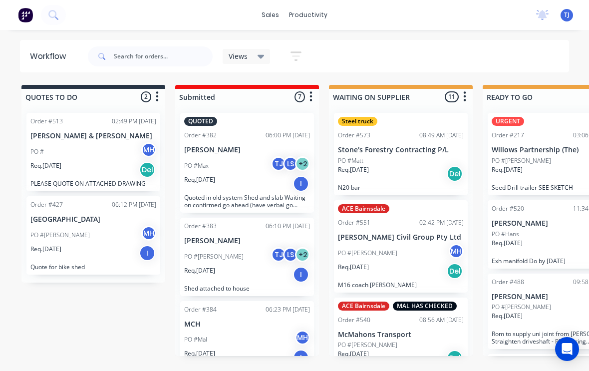  What do you see at coordinates (354, 222) in the screenshot?
I see `div: Order #551` at bounding box center [354, 222].